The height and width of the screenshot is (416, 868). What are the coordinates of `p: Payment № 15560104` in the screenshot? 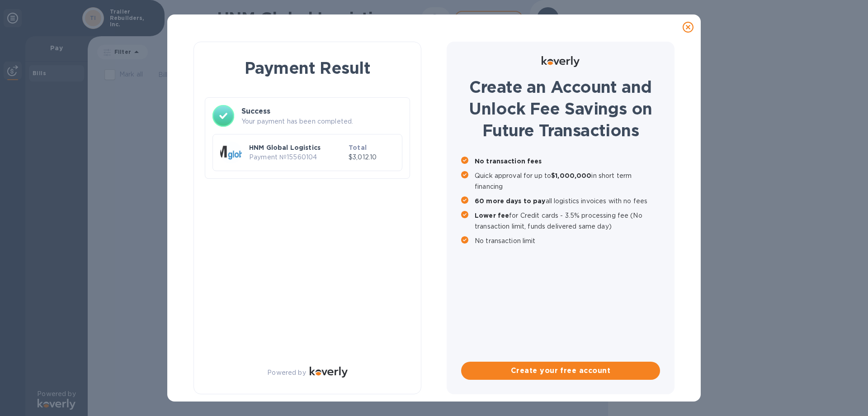 It's located at (297, 157).